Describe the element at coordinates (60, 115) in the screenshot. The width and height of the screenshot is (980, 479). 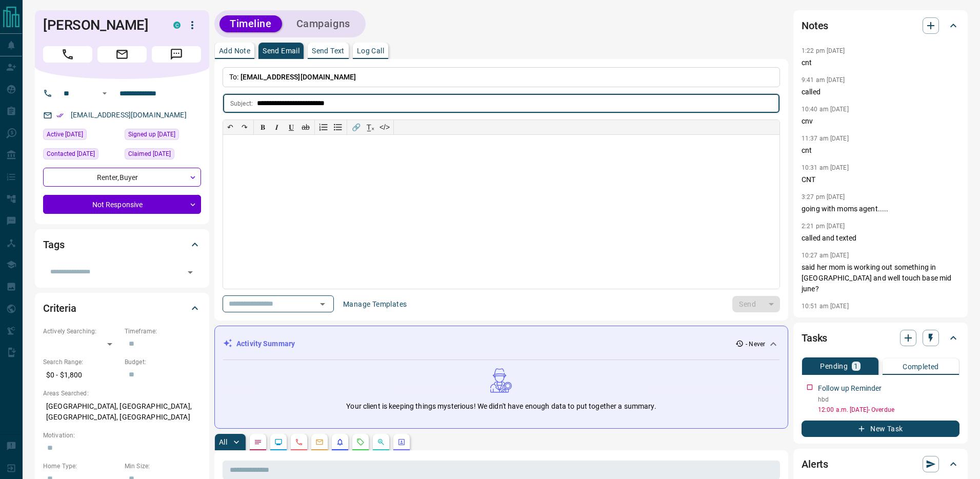
I see `svg: Email Verified` at that location.